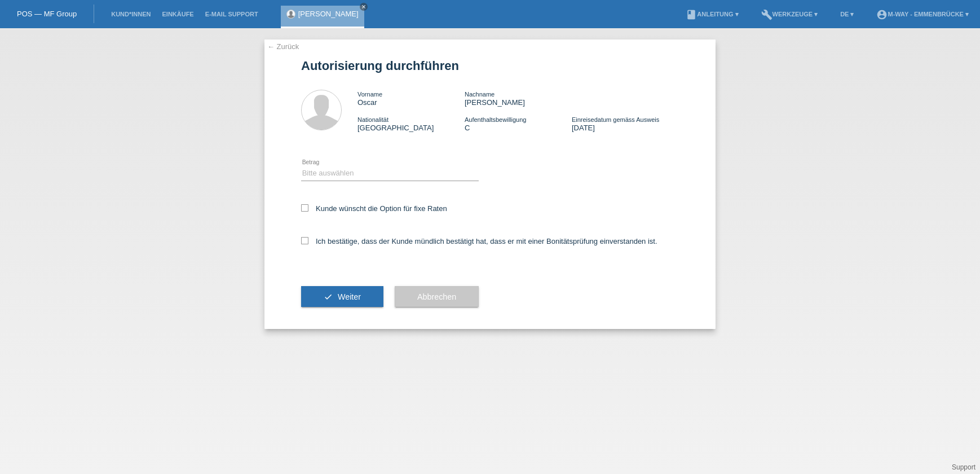  What do you see at coordinates (283, 46) in the screenshot?
I see `a: ← Zurück` at bounding box center [283, 46].